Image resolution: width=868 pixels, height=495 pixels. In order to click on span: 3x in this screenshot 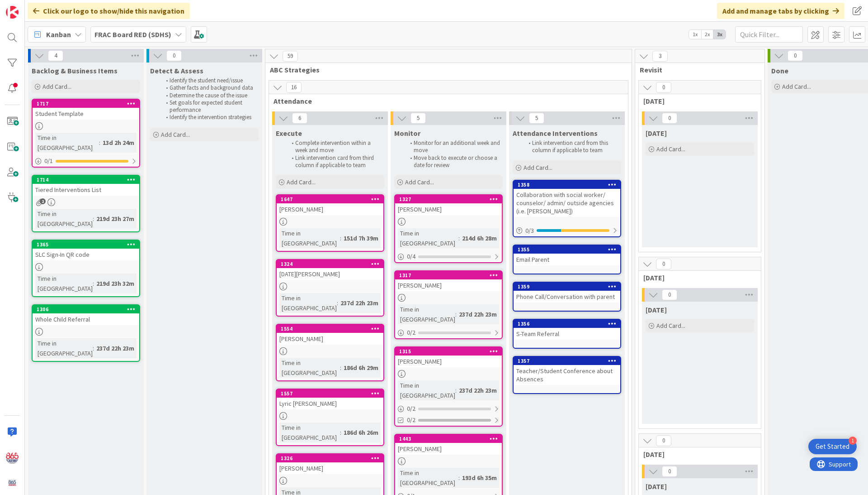, I will do `click(720, 34)`.